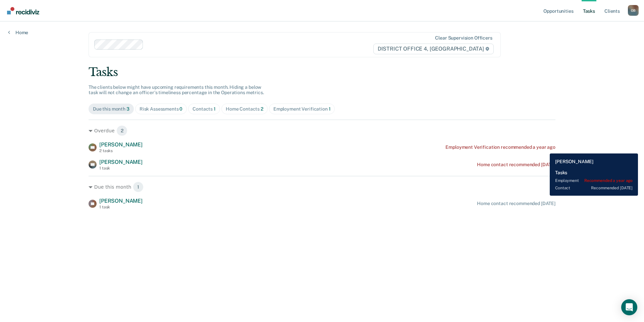  What do you see at coordinates (204, 109) in the screenshot?
I see `div: Contacts` at bounding box center [204, 109].